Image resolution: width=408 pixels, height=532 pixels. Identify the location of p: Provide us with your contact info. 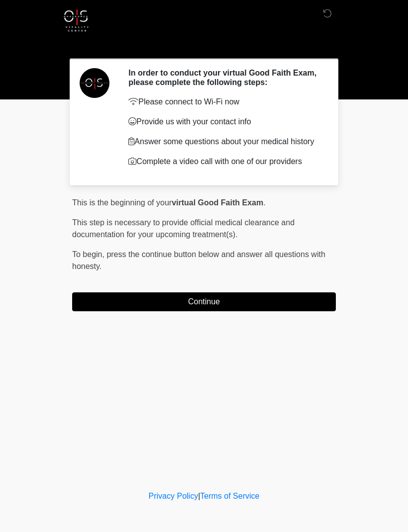
(224, 122).